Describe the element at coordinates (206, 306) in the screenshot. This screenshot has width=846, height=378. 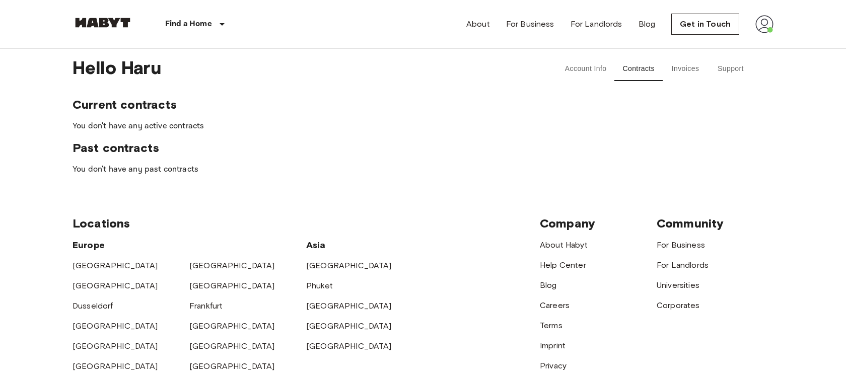
I see `a: Frankfurt` at that location.